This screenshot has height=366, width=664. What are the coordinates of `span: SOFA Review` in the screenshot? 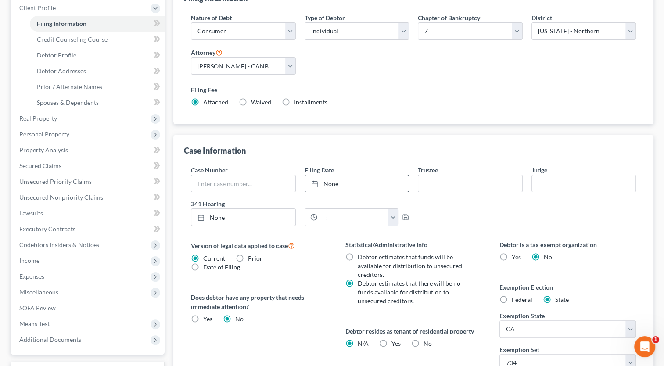 It's located at (37, 307).